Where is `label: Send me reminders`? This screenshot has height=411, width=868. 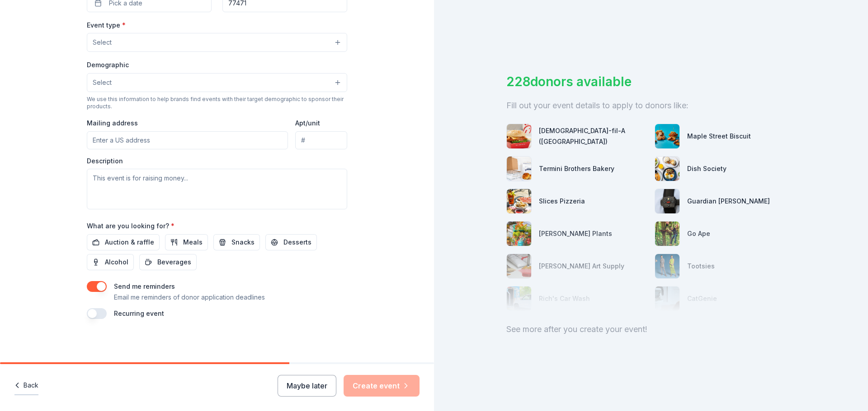 label: Send me reminders is located at coordinates (144, 286).